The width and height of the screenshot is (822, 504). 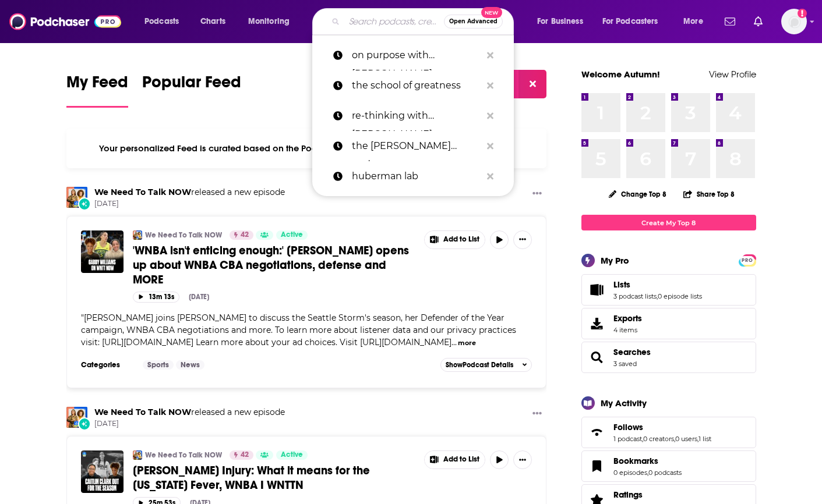 What do you see at coordinates (473, 21) in the screenshot?
I see `button: Open AdvancedNew` at bounding box center [473, 21].